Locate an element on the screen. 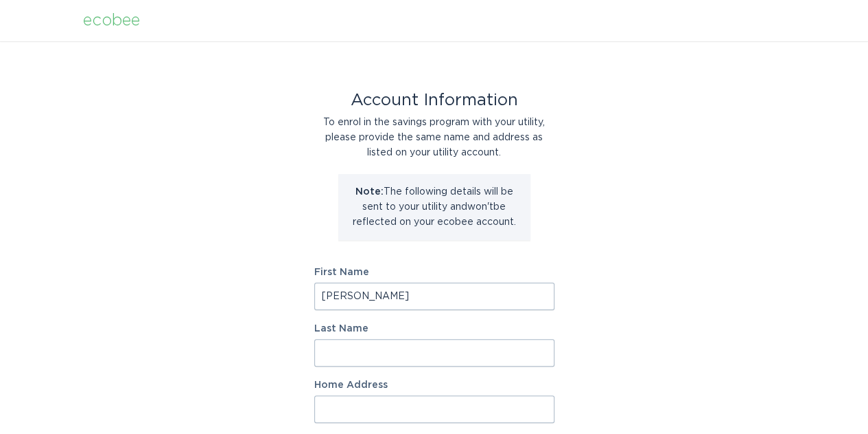  div: To enrol in the savings program with your utility, please provide the same name and address as li... is located at coordinates (434, 137).